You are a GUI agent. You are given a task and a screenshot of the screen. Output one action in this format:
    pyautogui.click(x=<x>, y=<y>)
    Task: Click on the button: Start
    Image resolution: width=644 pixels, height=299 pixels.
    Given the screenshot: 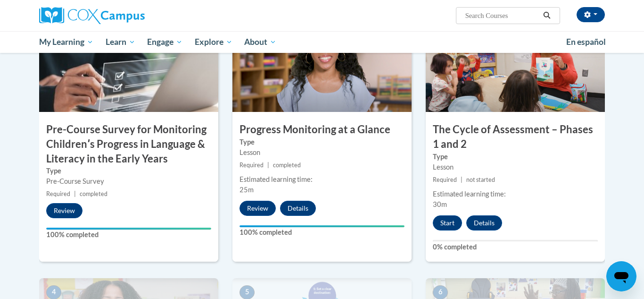 What is the action you would take?
    pyautogui.click(x=448, y=223)
    